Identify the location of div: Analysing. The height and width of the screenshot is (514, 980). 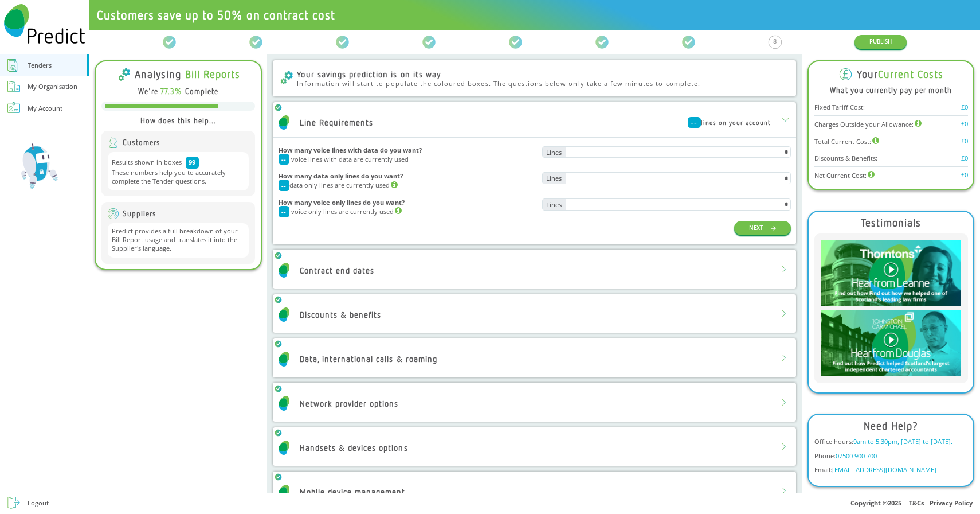
(188, 74).